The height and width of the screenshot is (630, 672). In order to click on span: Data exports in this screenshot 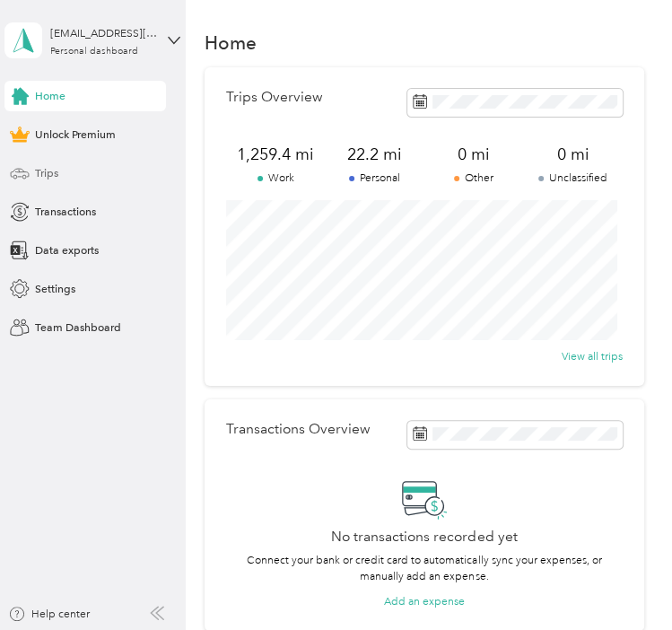, I will do `click(67, 251)`.